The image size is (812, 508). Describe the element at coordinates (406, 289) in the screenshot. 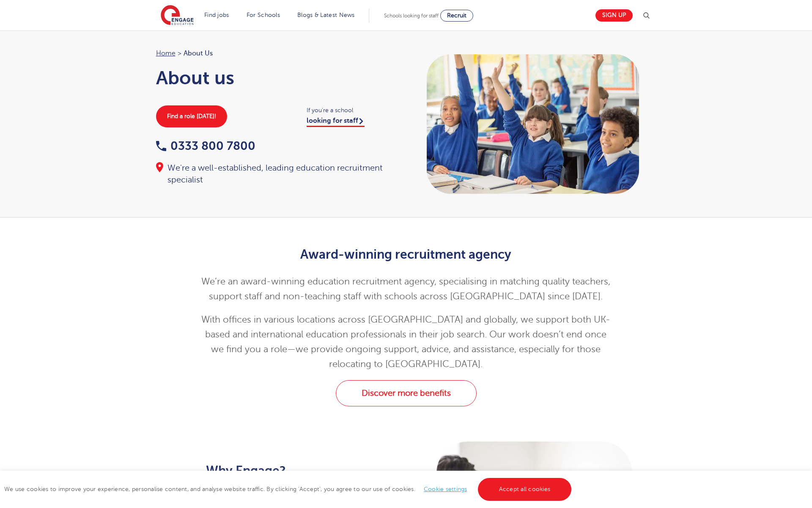

I see `p: We’re an award-winning education recruitment agency, specialising in matching quality teachers, s...` at that location.